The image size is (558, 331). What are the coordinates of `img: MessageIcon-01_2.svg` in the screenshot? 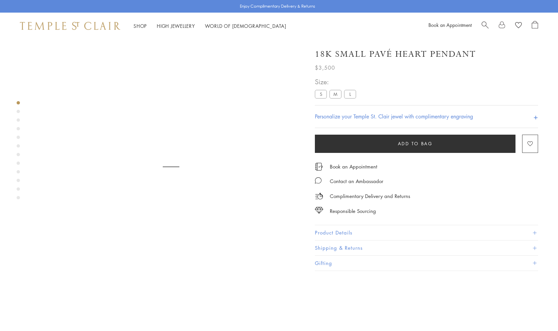 It's located at (318, 181).